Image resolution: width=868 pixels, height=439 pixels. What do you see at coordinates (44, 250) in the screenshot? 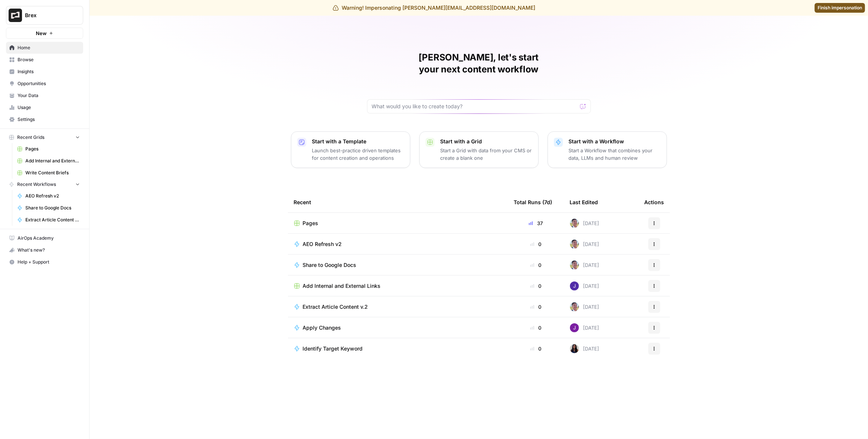
I see `div: What's new?` at bounding box center [44, 250].